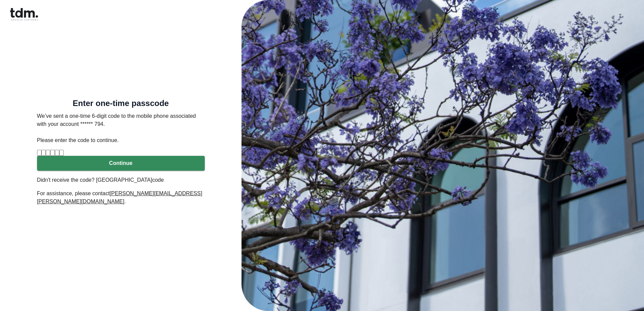 The width and height of the screenshot is (644, 311). What do you see at coordinates (121, 197) in the screenshot?
I see `p: For assistance, please contact .` at bounding box center [121, 197].